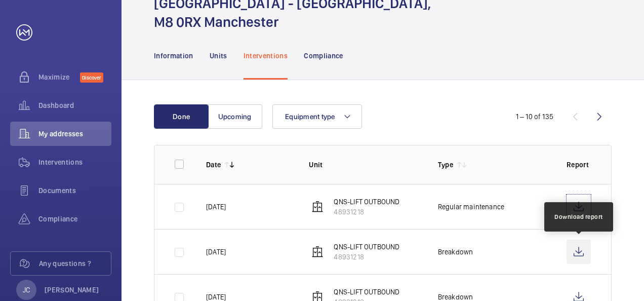  Describe the element at coordinates (323, 56) in the screenshot. I see `p: Compliance` at that location.